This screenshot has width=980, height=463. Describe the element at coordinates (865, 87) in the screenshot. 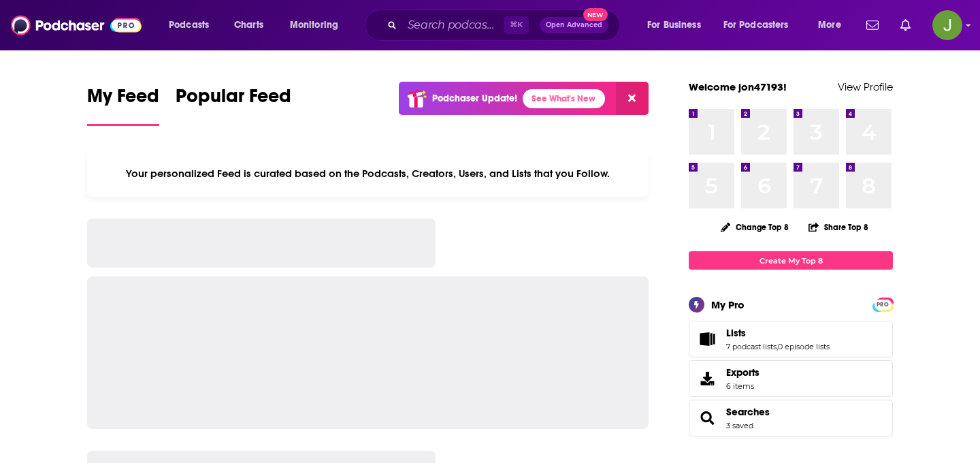

I see `a: View Profile` at that location.